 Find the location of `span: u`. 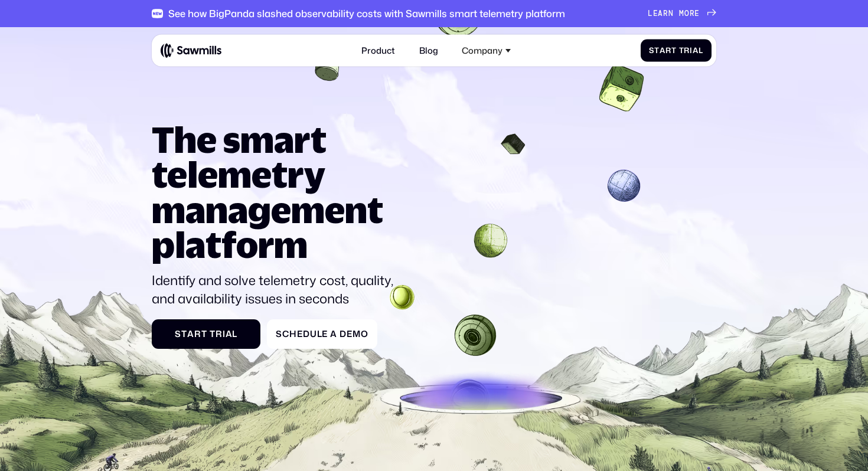

span: u is located at coordinates (313, 334).